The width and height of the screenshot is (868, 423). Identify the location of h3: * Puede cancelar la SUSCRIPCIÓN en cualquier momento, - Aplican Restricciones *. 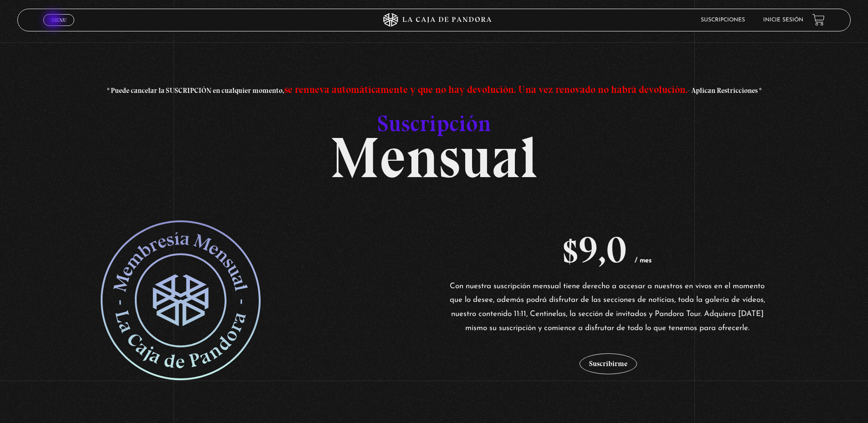
(434, 90).